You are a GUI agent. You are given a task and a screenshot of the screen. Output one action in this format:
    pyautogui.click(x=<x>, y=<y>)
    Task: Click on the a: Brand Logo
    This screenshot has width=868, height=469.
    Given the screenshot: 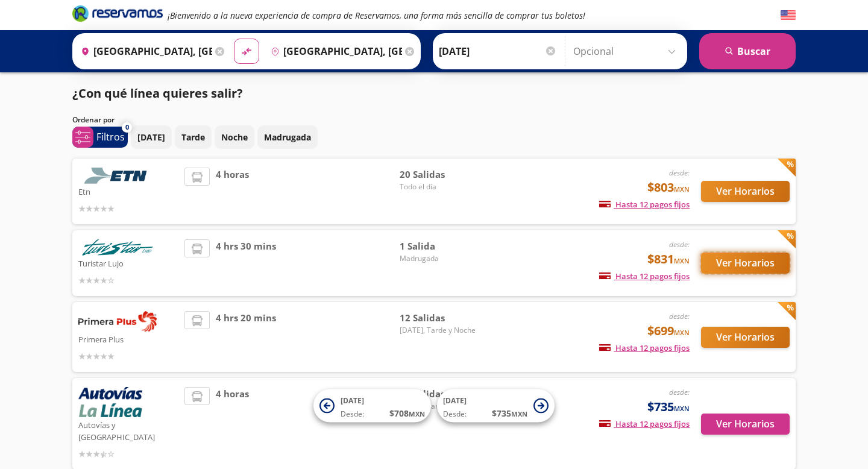 What is the action you would take?
    pyautogui.click(x=117, y=15)
    